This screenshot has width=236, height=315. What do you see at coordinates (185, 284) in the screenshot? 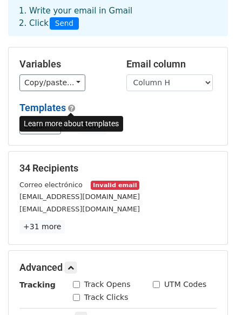
I see `label: UTM Codes` at bounding box center [185, 284].